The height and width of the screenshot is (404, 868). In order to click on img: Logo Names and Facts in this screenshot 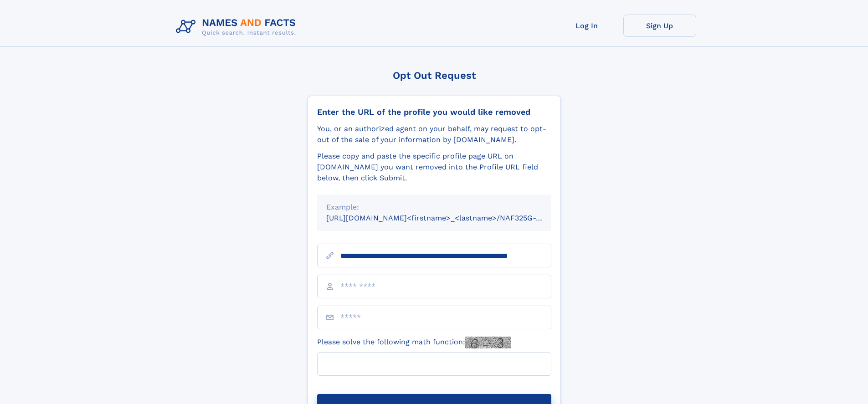, I will do `click(238, 27)`.